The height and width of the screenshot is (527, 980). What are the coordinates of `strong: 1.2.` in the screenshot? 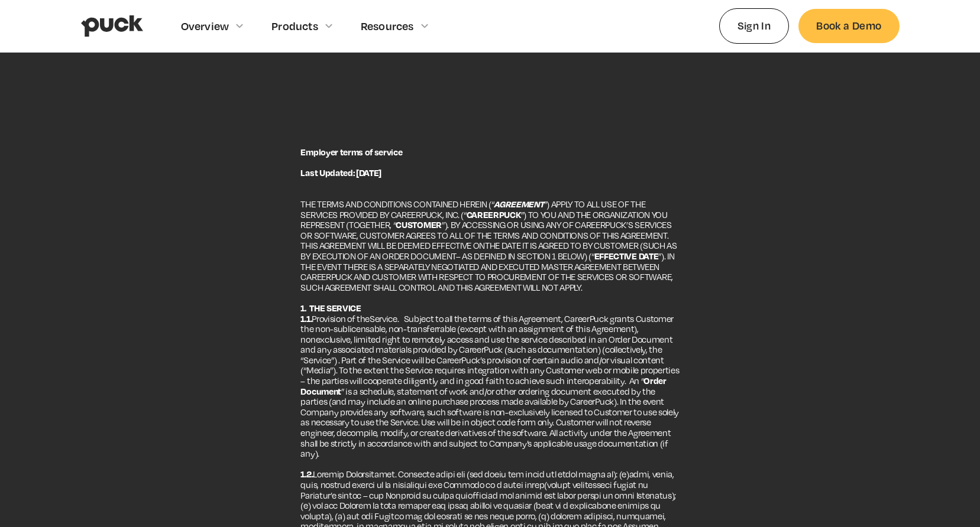 It's located at (306, 474).